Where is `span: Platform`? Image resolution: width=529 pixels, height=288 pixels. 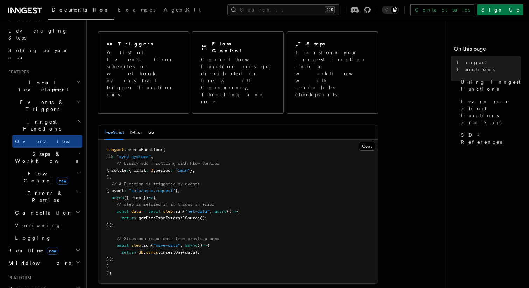
span: Platform is located at coordinates (19, 278).